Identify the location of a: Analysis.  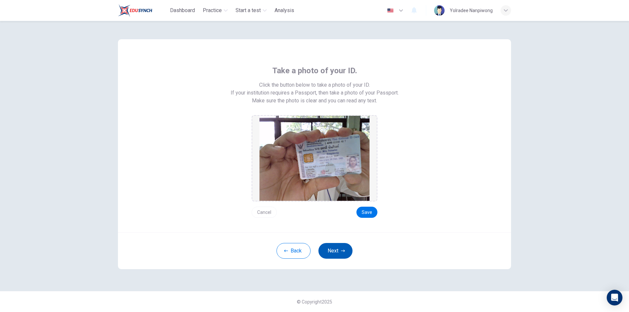
(284, 10).